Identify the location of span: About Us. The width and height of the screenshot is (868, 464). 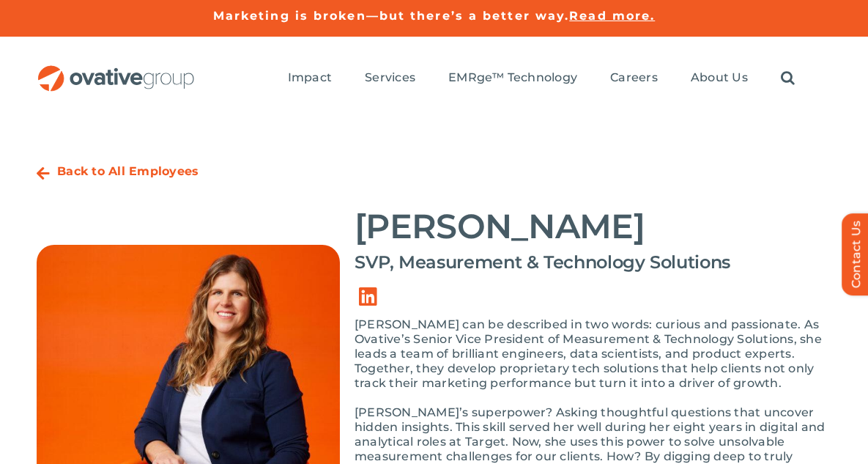
(719, 77).